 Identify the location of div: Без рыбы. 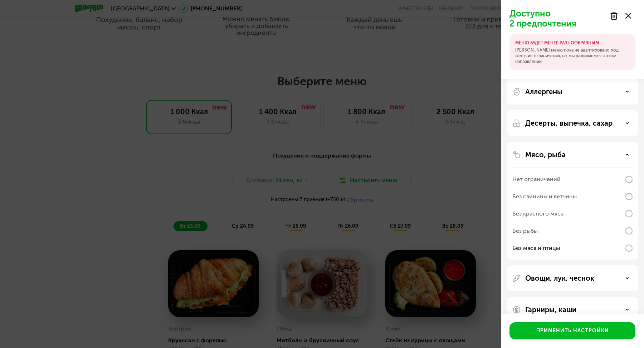
(524, 231).